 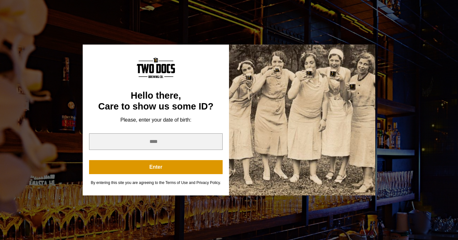 What do you see at coordinates (156, 67) in the screenshot?
I see `img: Content Logo` at bounding box center [156, 67].